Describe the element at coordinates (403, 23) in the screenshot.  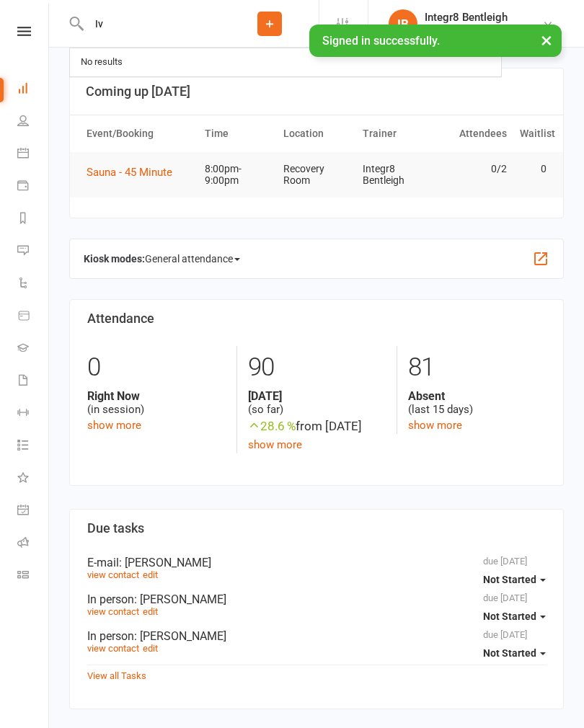
I see `div: IB` at that location.